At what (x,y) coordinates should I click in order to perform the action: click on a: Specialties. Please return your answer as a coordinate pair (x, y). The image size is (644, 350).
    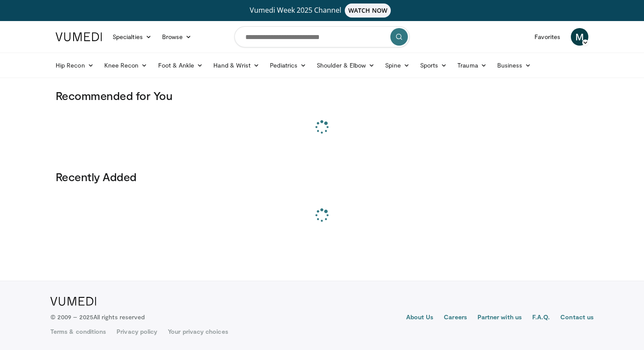
    Looking at the image, I should click on (132, 37).